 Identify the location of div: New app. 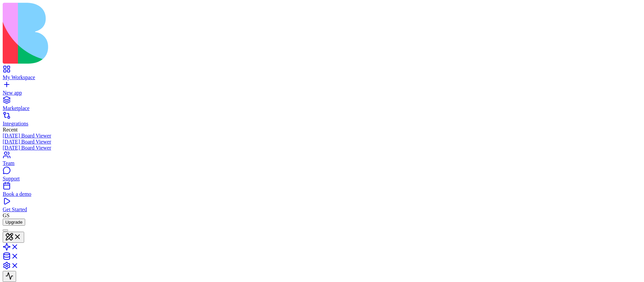
(322, 93).